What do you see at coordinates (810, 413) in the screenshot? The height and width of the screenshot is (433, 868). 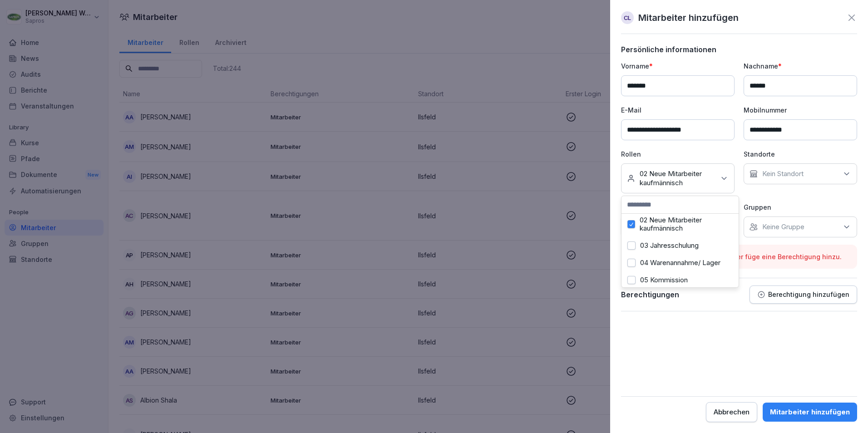 I see `div: Mitarbeiter hinzufügen` at bounding box center [810, 413].